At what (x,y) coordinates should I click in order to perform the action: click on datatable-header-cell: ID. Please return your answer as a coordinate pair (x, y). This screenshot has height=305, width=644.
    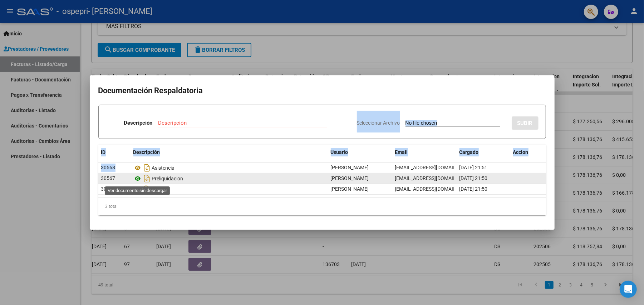
    Looking at the image, I should click on (114, 152).